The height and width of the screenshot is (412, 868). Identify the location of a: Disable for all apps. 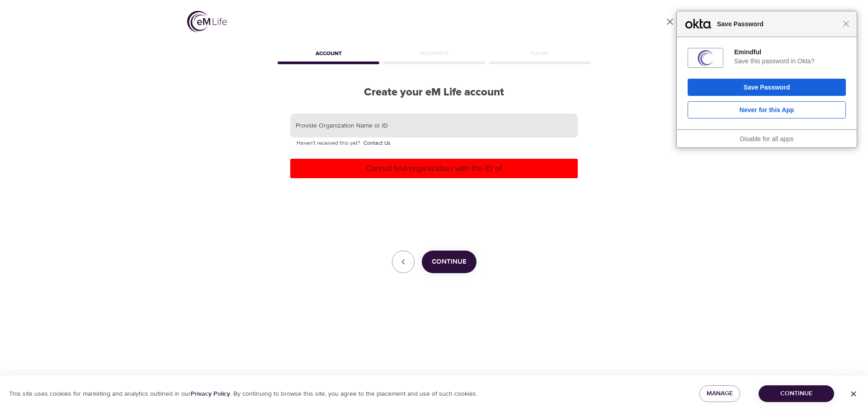
(767, 139).